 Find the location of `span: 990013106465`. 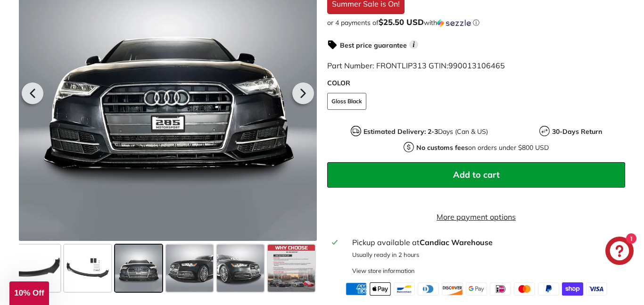

span: 990013106465 is located at coordinates (477, 65).